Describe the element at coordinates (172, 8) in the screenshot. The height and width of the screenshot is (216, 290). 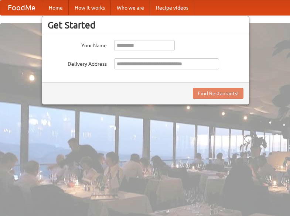
I see `a: Recipe videos` at that location.